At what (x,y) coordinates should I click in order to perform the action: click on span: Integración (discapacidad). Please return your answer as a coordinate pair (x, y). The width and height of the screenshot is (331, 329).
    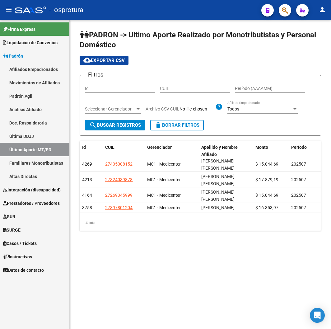
    Looking at the image, I should click on (32, 190).